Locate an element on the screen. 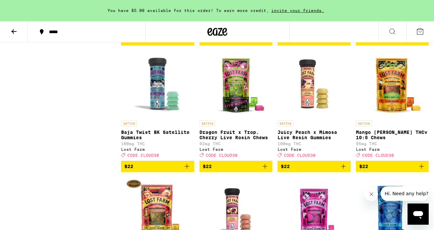 The width and height of the screenshot is (434, 230). span: You have $5.00 available for this order! To earn more credit, is located at coordinates (188, 10).